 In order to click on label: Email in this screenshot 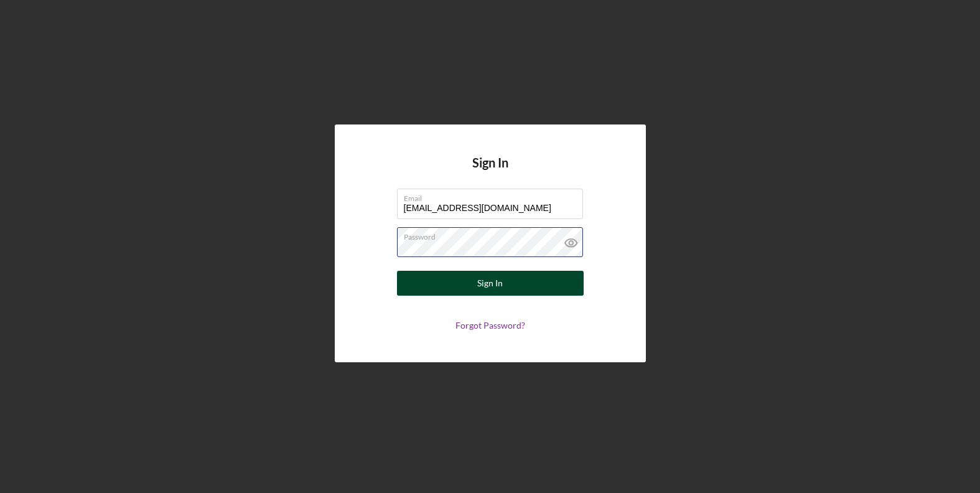, I will do `click(493, 196)`.